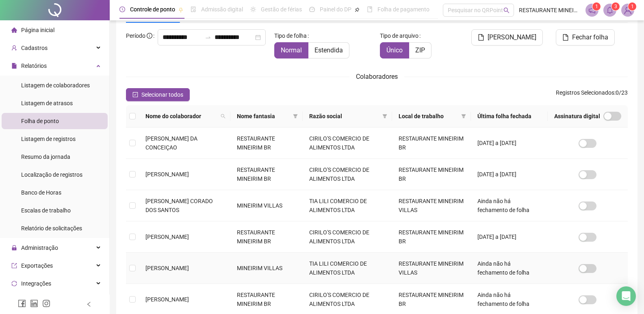 This screenshot has width=644, height=314. I want to click on span: Painel do DP, so click(336, 9).